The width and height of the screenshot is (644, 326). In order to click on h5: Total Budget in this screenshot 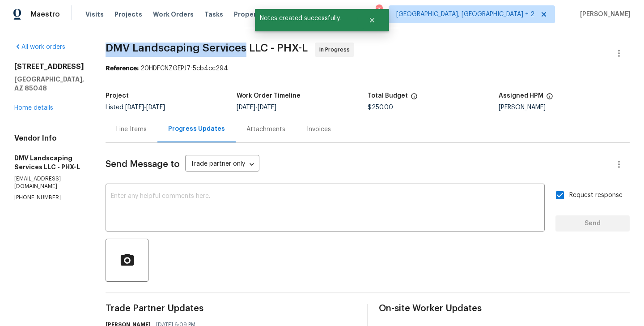, I will do `click(388, 96)`.